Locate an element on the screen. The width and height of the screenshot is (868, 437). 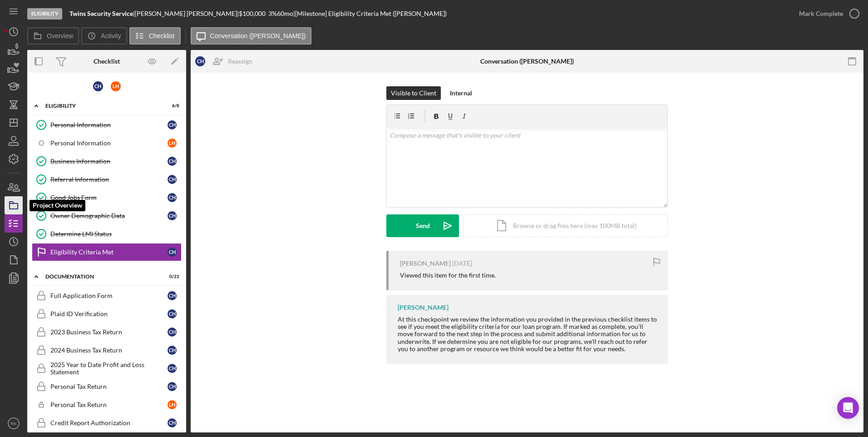
button: CHReassign is located at coordinates (226, 61).